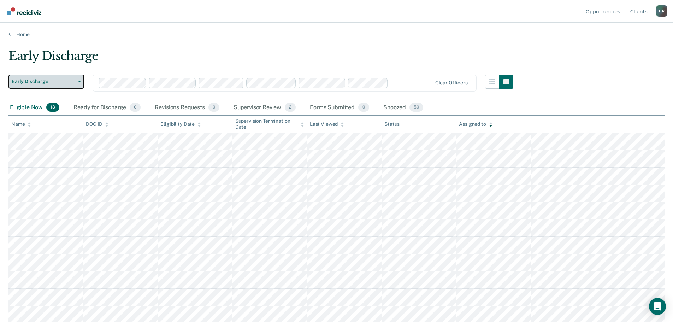  What do you see at coordinates (43, 81) in the screenshot?
I see `span: Early Discharge` at bounding box center [43, 81].